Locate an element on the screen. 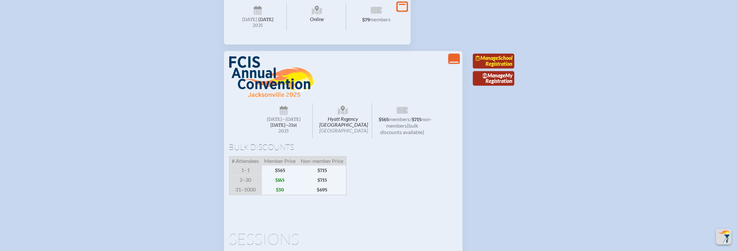 This screenshot has width=738, height=251. img: To the top is located at coordinates (724, 237).